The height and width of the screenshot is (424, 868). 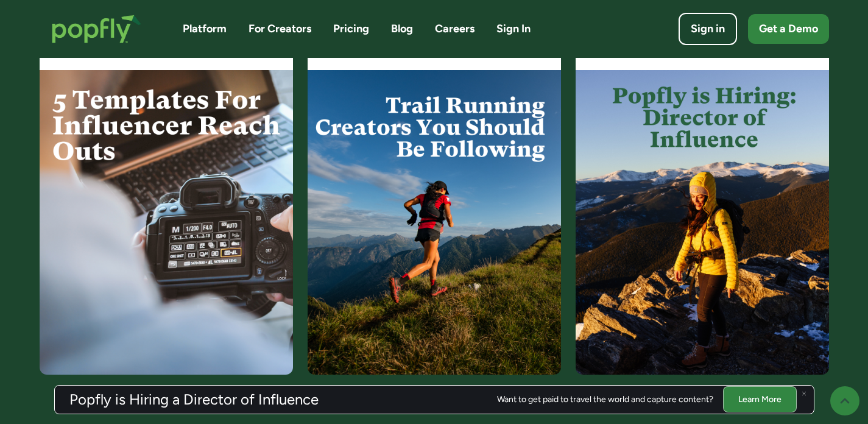 I want to click on h3: Popfly is Hiring a Director of Influence, so click(x=194, y=399).